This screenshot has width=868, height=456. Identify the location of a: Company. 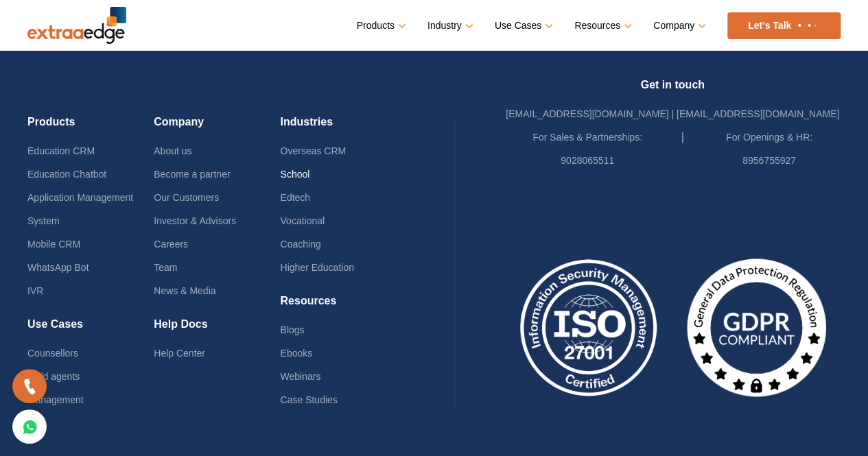
(678, 26).